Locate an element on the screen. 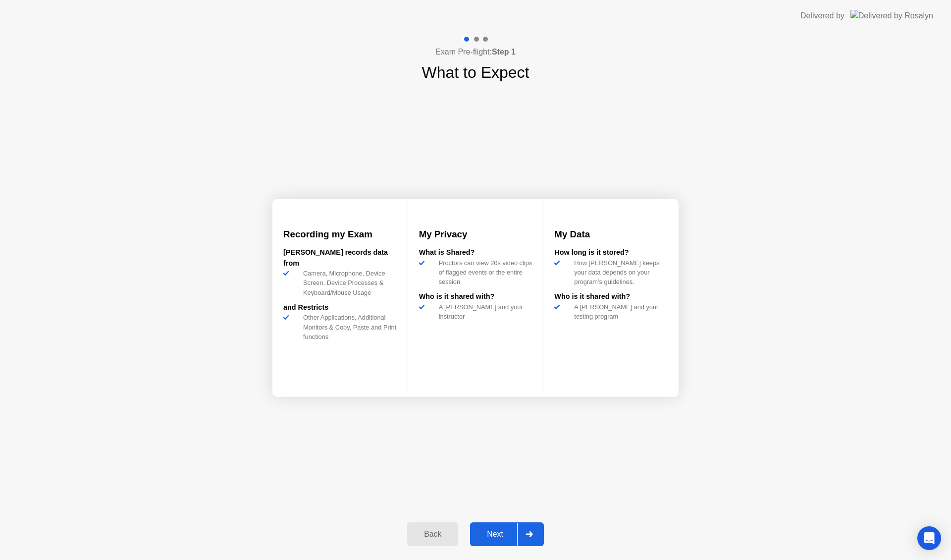 The height and width of the screenshot is (560, 951). div: Delivered by is located at coordinates (822, 16).